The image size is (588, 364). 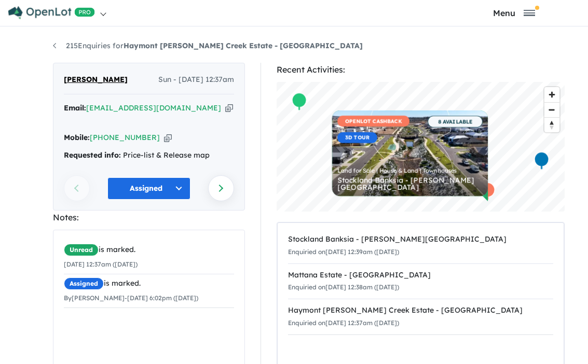 What do you see at coordinates (84, 283) in the screenshot?
I see `span: Assigned` at bounding box center [84, 283].